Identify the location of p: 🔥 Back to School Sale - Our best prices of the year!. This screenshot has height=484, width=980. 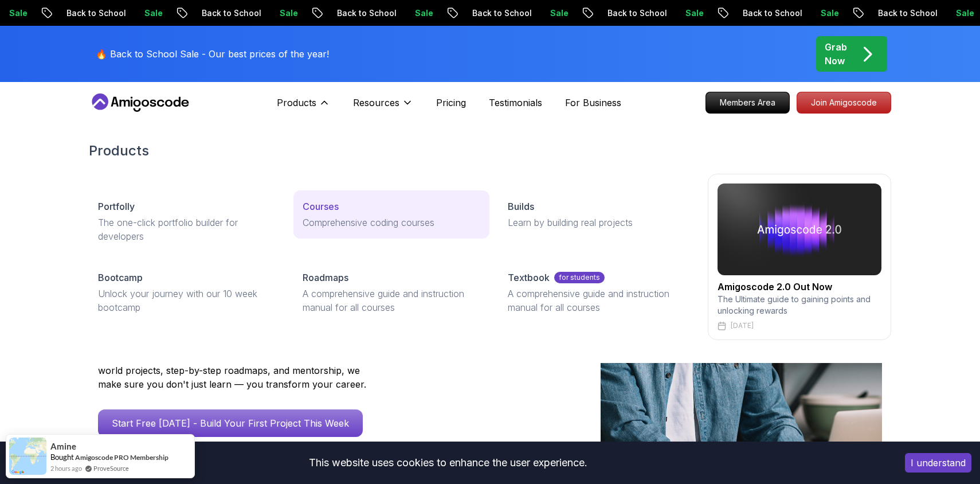
(212, 54).